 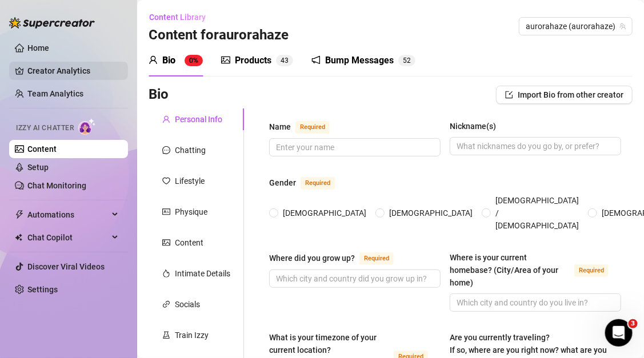 I want to click on div: Nickname(s), so click(x=472, y=126).